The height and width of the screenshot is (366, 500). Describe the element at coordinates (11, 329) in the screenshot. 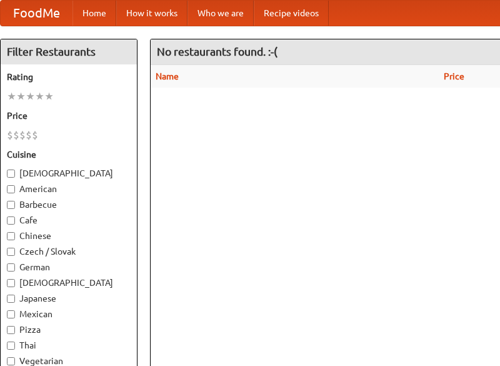

I see `input: Pizza` at that location.